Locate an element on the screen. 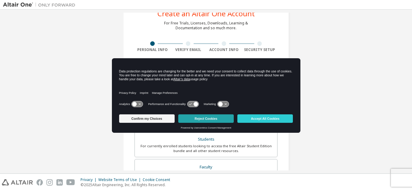 This screenshot has height=191, width=412. div: Account Info is located at coordinates (224, 50).